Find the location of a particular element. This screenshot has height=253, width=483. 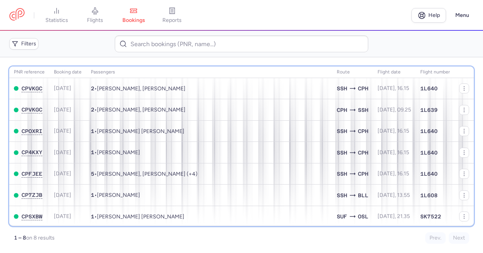

span: bookings is located at coordinates (134, 20).